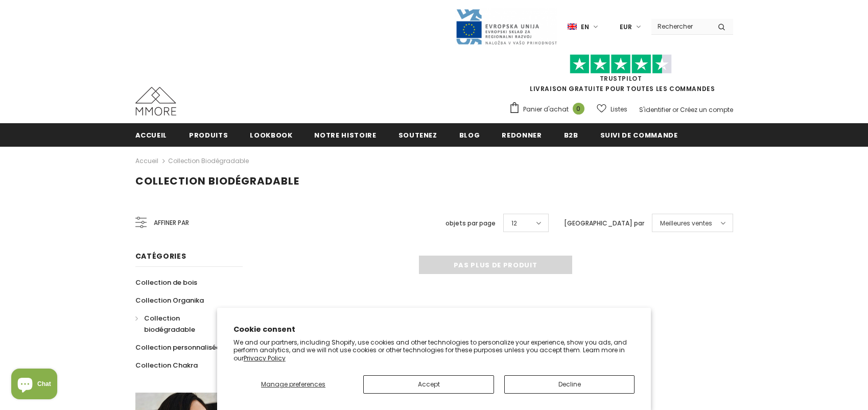 The height and width of the screenshot is (410, 868). I want to click on a: Collection de bois, so click(166, 282).